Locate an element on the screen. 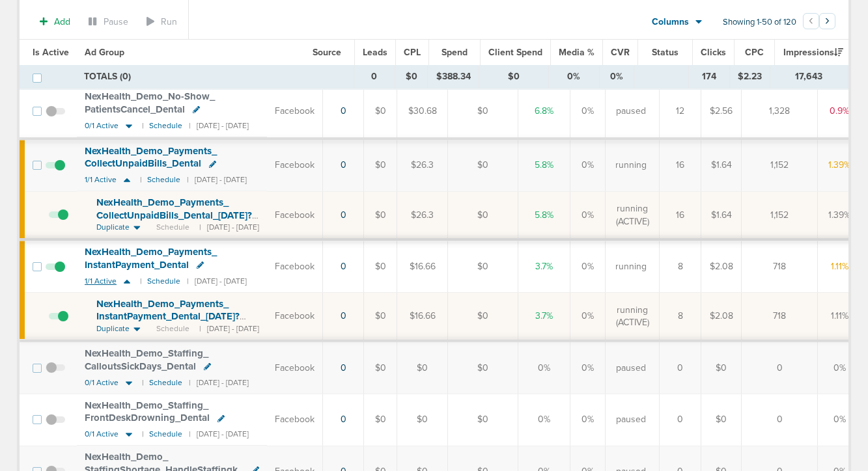  ul: Pagination is located at coordinates (819, 23).